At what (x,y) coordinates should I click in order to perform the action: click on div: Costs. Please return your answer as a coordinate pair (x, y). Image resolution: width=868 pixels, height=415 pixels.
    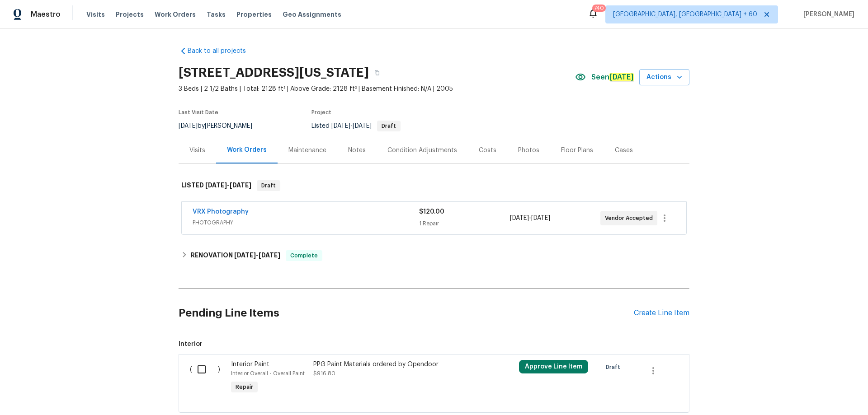
    Looking at the image, I should click on (488, 151).